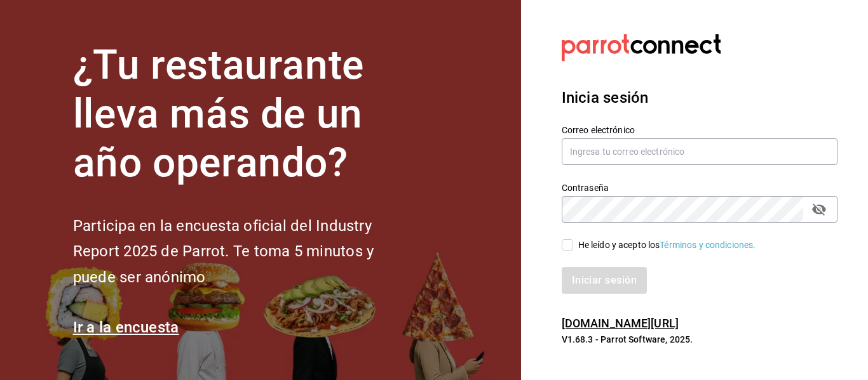  Describe the element at coordinates (245, 114) in the screenshot. I see `h1: ¿Tu restaurante lleva más de un año operando?` at that location.